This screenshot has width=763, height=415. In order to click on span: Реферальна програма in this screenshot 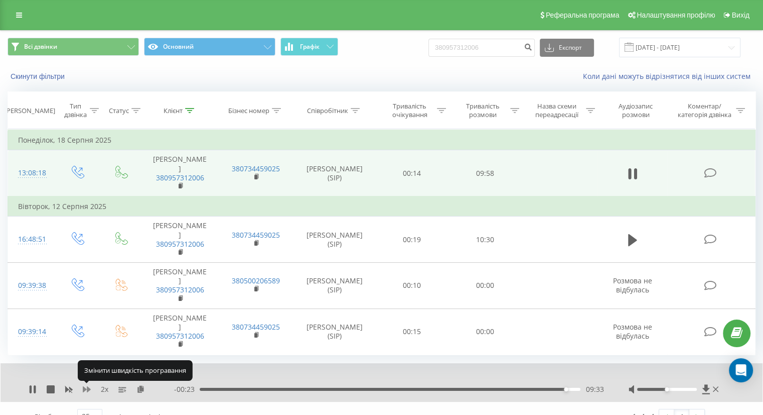, I will do `click(583, 15)`.